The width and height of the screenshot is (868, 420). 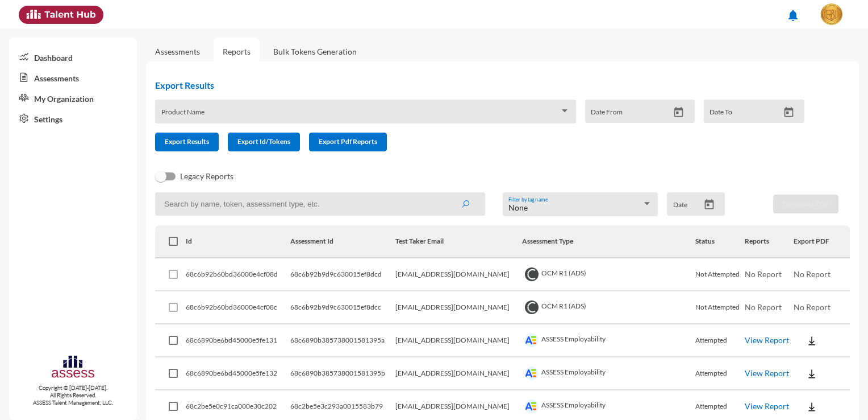 What do you see at coordinates (793, 15) in the screenshot?
I see `mat-icon: notifications` at bounding box center [793, 15].